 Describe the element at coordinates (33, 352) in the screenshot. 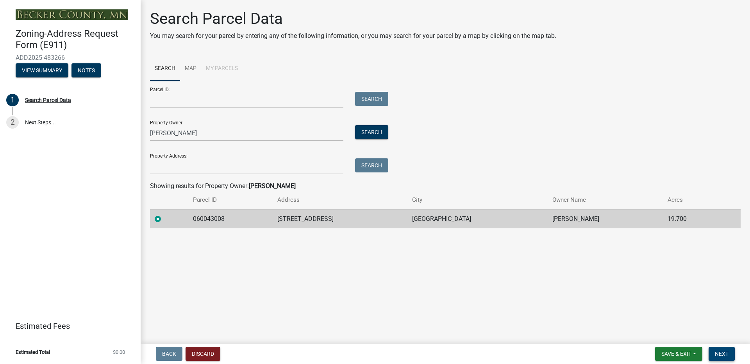

I see `span: Estimated Total` at that location.